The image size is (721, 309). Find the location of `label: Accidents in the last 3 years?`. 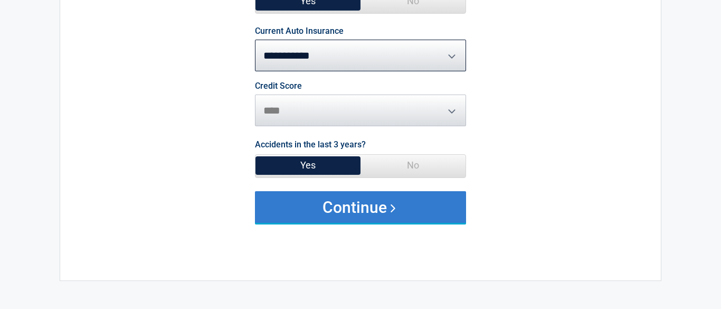

label: Accidents in the last 3 years? is located at coordinates (310, 144).